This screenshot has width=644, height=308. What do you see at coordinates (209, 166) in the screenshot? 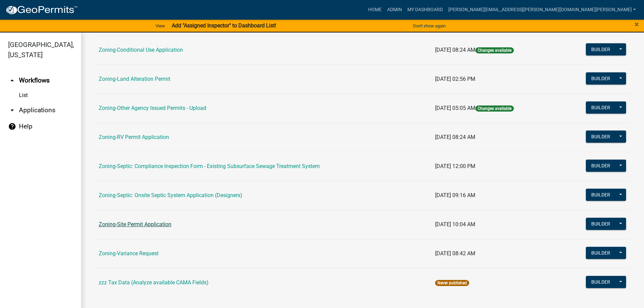
I see `a: Zoning-Septic: Compliance Inspection Form - Existing Subsurface Sewage Treatment System` at bounding box center [209, 166].